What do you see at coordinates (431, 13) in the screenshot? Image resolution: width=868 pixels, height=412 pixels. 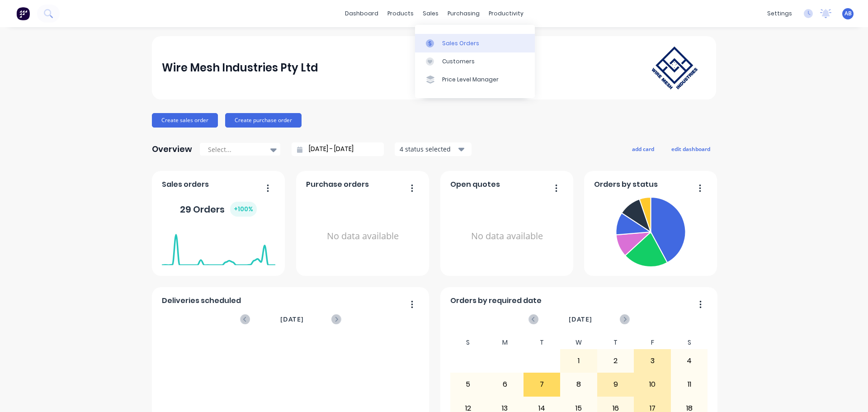 I see `div: sales` at bounding box center [431, 13].